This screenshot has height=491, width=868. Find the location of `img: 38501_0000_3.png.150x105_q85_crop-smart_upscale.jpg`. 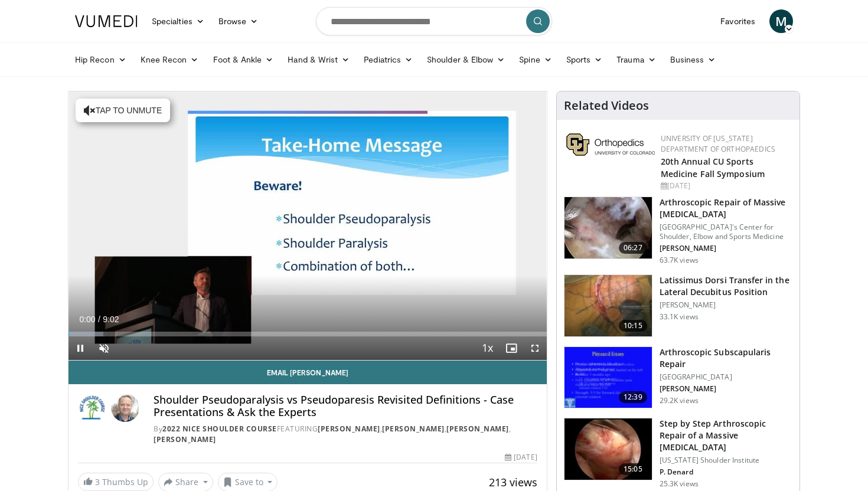

img: 38501_0000_3.png.150x105_q85_crop-smart_upscale.jpg is located at coordinates (608, 306).